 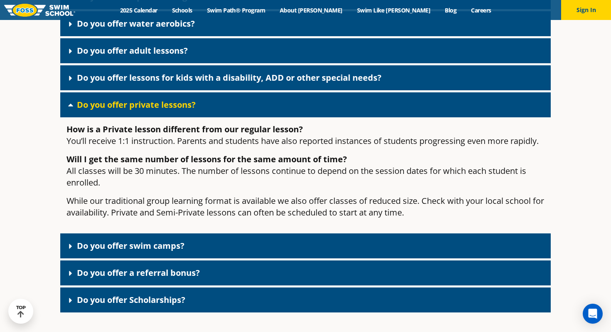 I want to click on a: Do you offer lessons for kids with a disability, ADD or other special needs?, so click(x=229, y=77).